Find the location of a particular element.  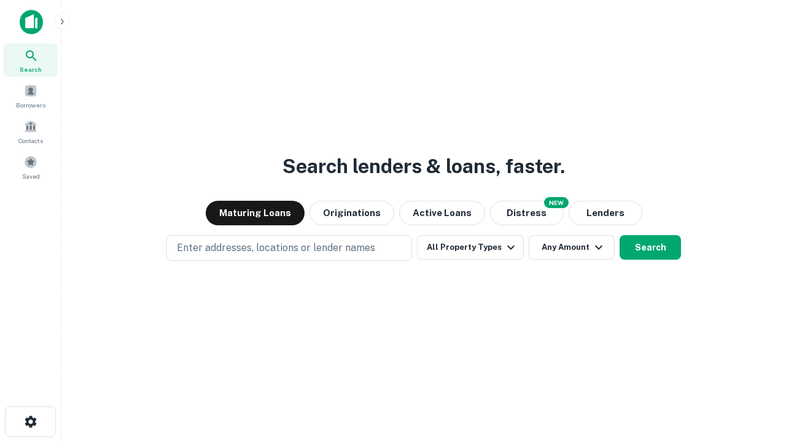

button: Originations is located at coordinates (352, 213).